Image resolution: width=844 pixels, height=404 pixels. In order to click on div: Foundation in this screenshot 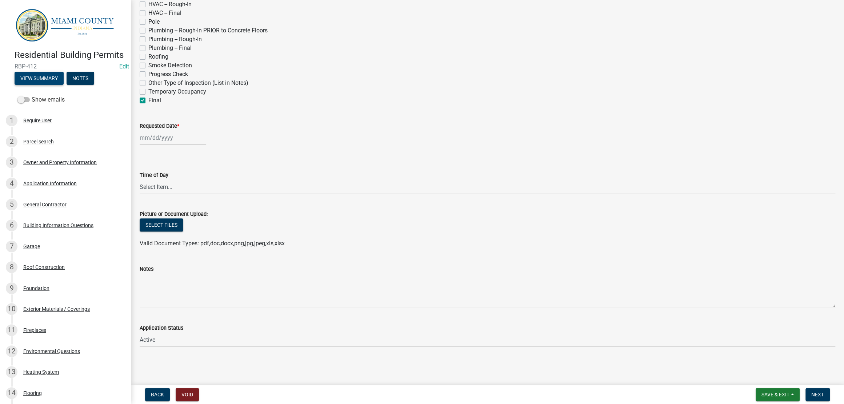, I will do `click(36, 288)`.